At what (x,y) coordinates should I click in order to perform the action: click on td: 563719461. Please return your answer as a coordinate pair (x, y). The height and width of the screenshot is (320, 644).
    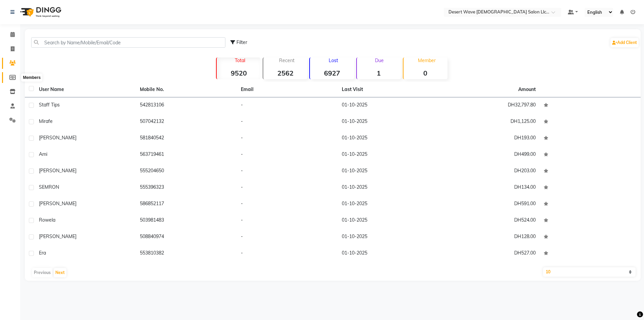
    Looking at the image, I should click on (186, 154).